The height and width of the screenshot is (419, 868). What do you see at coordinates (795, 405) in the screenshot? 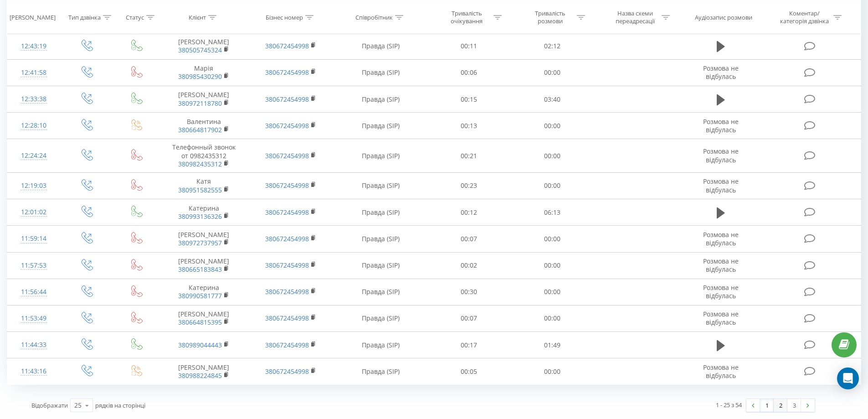
I see `a: 3` at bounding box center [795, 405].